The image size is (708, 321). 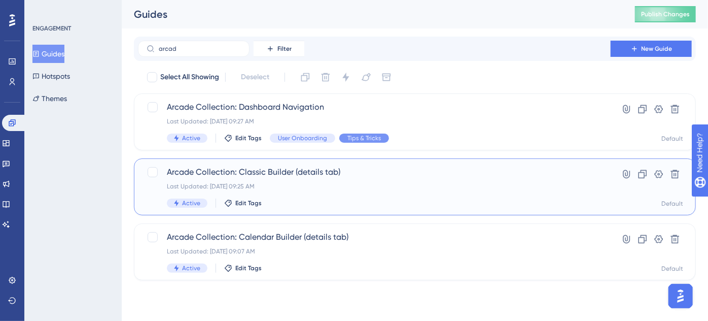 What do you see at coordinates (190, 77) in the screenshot?
I see `span: Select All Showing` at bounding box center [190, 77].